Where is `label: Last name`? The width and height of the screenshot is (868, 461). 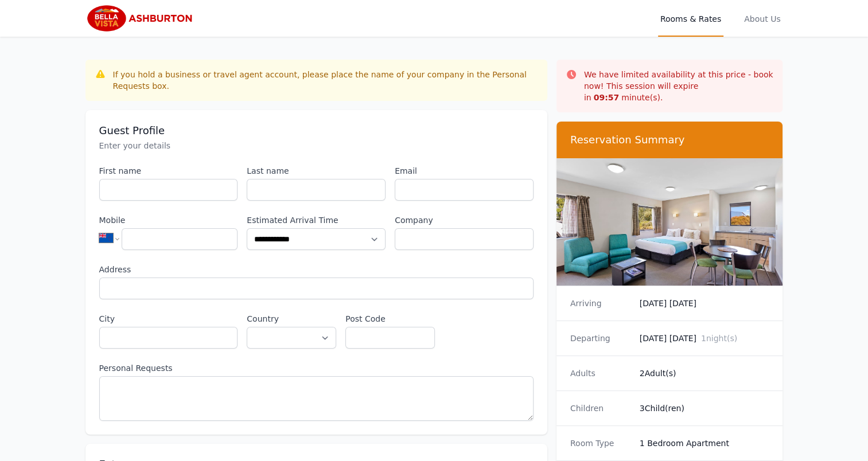 label: Last name is located at coordinates (316, 171).